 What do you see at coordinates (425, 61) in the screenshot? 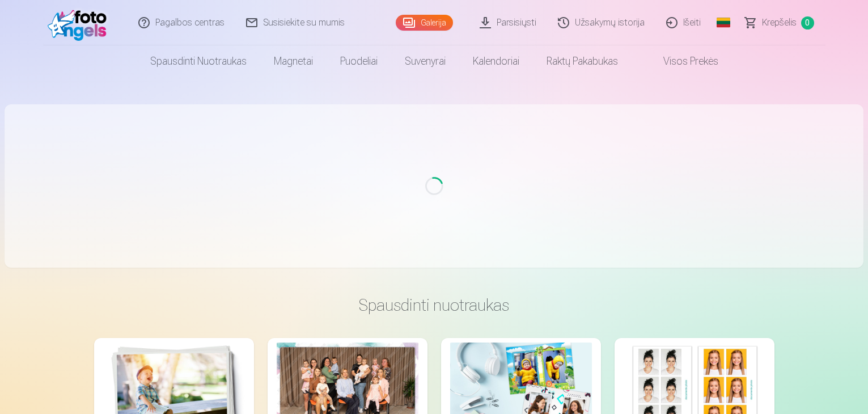
I see `a: Suvenyrai` at bounding box center [425, 61].